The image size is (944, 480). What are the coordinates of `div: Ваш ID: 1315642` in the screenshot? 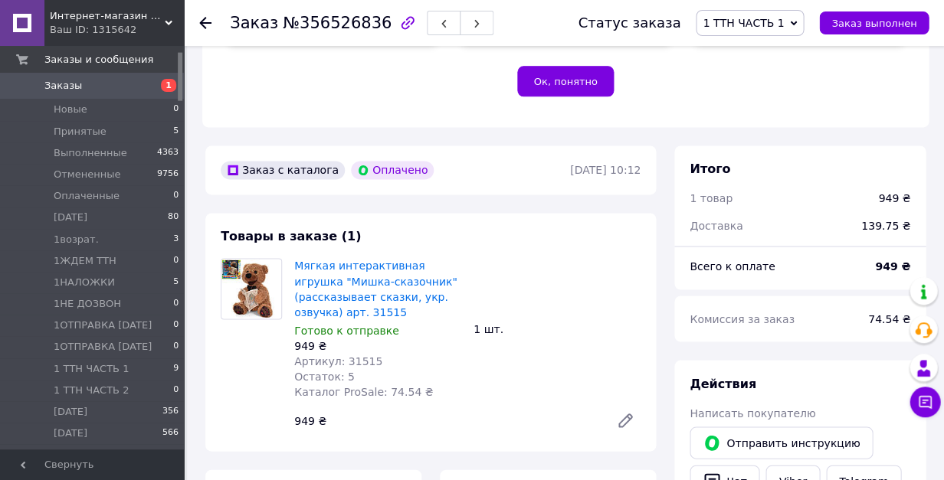 It's located at (116, 30).